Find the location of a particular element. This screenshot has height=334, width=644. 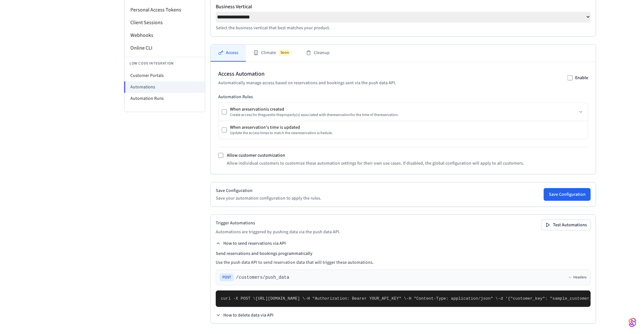

p: Select the business vertical that best matches your product. is located at coordinates (403, 28).